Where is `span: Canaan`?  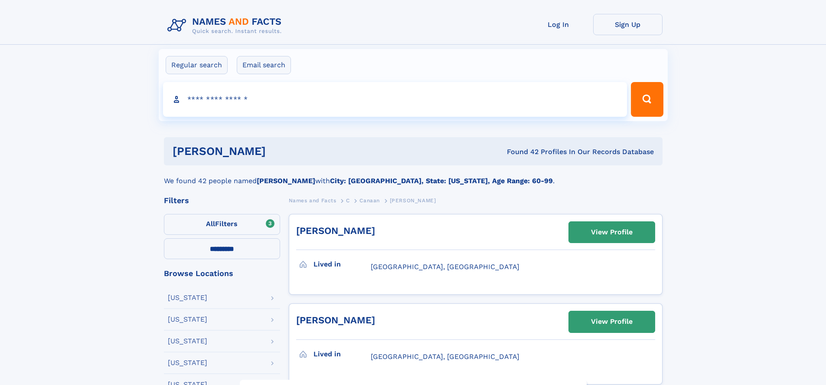
span: Canaan is located at coordinates (369, 200).